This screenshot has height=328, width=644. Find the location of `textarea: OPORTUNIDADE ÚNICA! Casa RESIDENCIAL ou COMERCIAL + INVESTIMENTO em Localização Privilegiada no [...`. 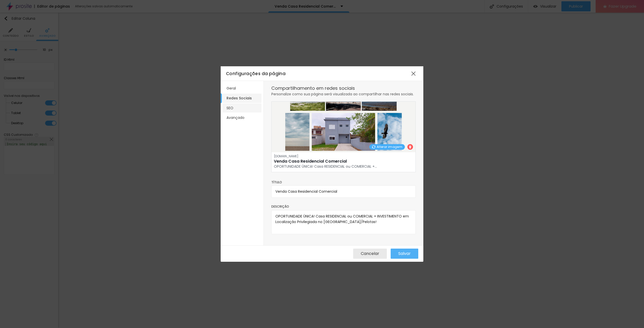

textarea: OPORTUNIDADE ÚNICA! Casa RESIDENCIAL ou COMERCIAL + INVESTIMENTO em Localização Privilegiada no [... is located at coordinates (344, 222).